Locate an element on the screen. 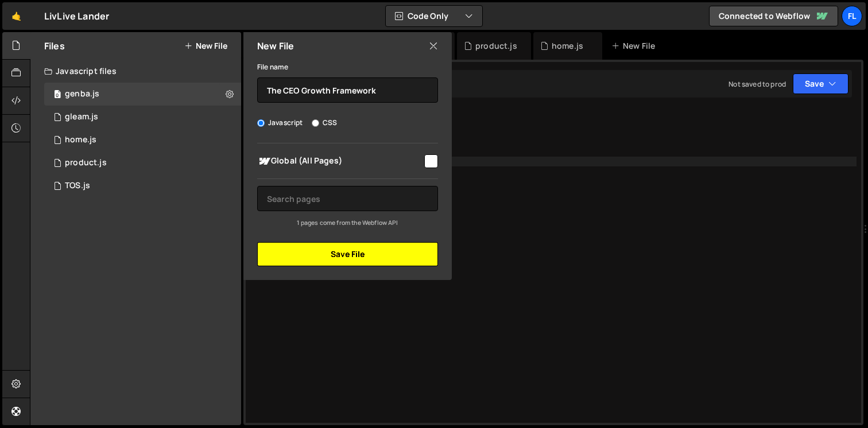 The height and width of the screenshot is (428, 868). div: 16693/46301.js is located at coordinates (143, 117).